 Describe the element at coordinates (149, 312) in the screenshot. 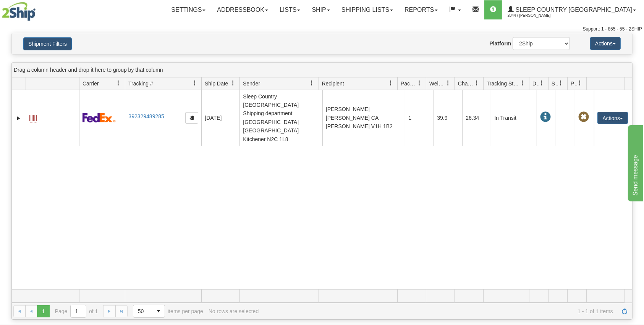

I see `span: Page sizes drop down` at that location.